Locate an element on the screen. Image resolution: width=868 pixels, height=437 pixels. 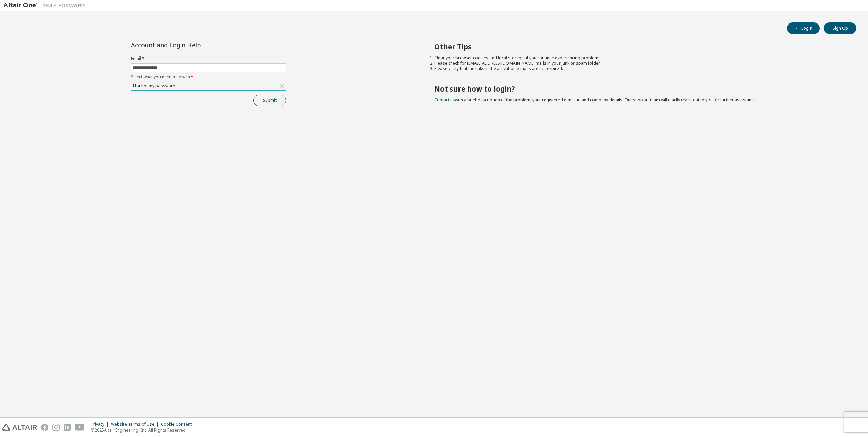
img: instagram.svg is located at coordinates (56, 426).